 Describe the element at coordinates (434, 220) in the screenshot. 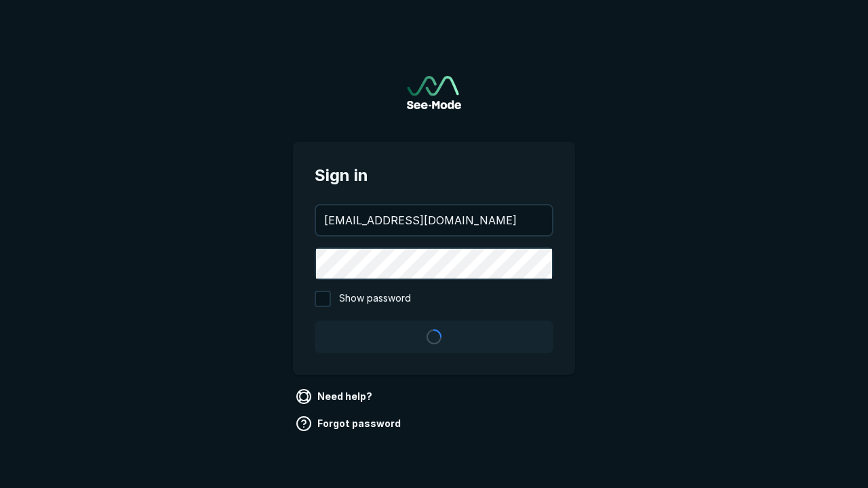

I see `input: your@email.com` at that location.